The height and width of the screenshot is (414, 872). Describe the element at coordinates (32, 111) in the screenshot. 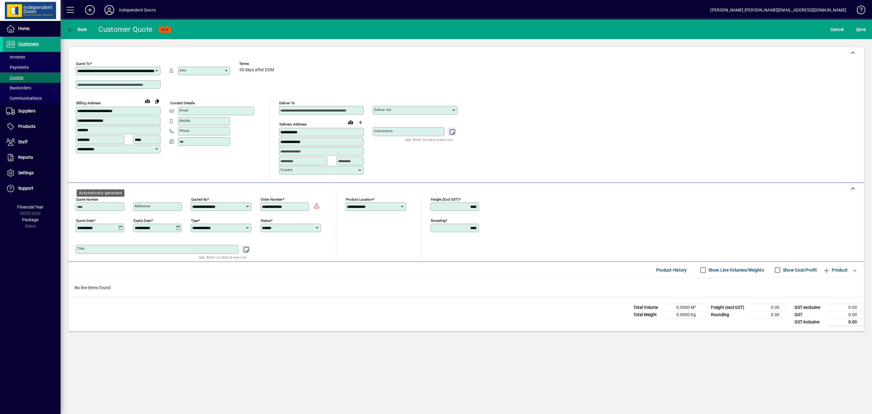

I see `a: Suppliers` at that location.